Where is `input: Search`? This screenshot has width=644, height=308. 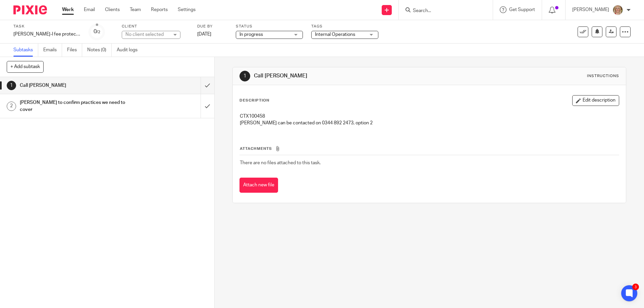
input: Search is located at coordinates (442, 11).